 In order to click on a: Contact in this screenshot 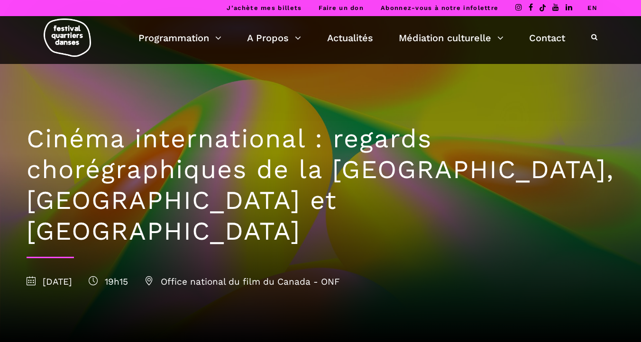, I will do `click(547, 38)`.